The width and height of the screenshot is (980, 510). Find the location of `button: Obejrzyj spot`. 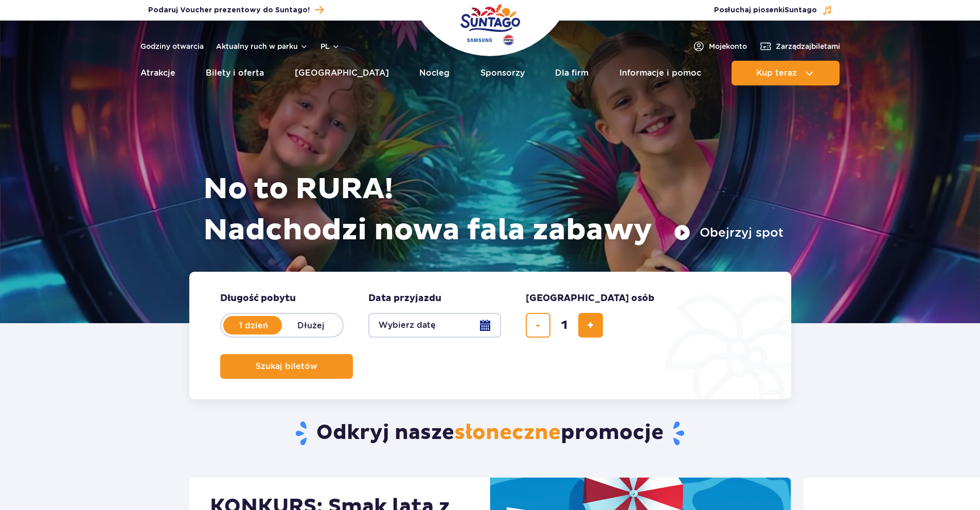

button: Obejrzyj spot is located at coordinates (729, 233).